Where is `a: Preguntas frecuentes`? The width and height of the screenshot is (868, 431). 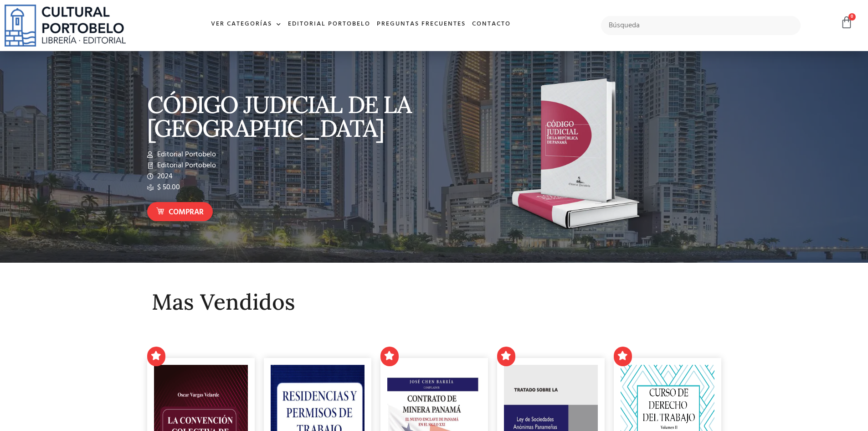
a: Preguntas frecuentes is located at coordinates (421, 24).